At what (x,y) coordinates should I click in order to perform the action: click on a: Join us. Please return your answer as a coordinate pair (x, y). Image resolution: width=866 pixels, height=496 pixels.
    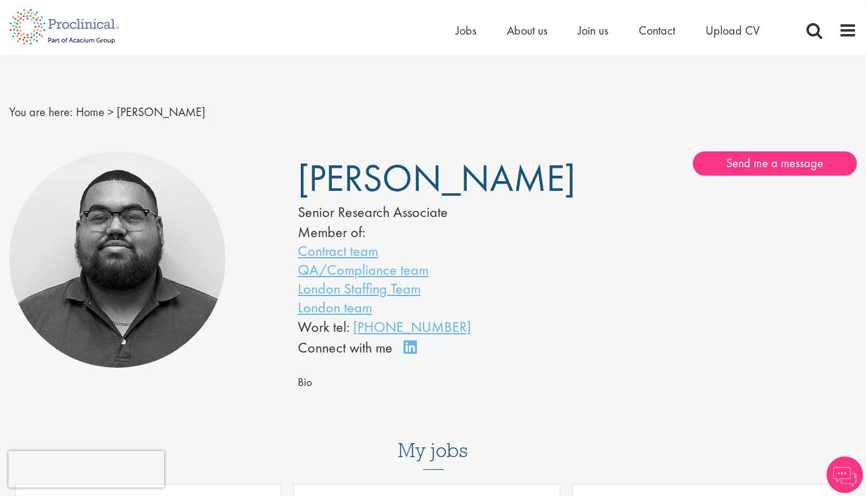
    Looking at the image, I should click on (593, 30).